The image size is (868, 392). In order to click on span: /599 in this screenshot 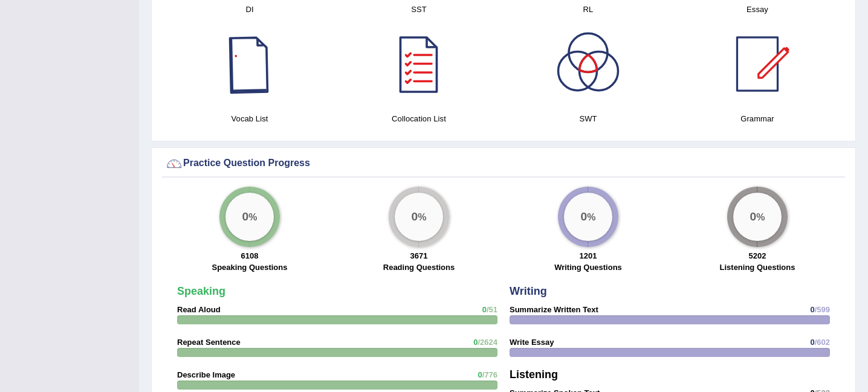, I will do `click(822, 309)`.